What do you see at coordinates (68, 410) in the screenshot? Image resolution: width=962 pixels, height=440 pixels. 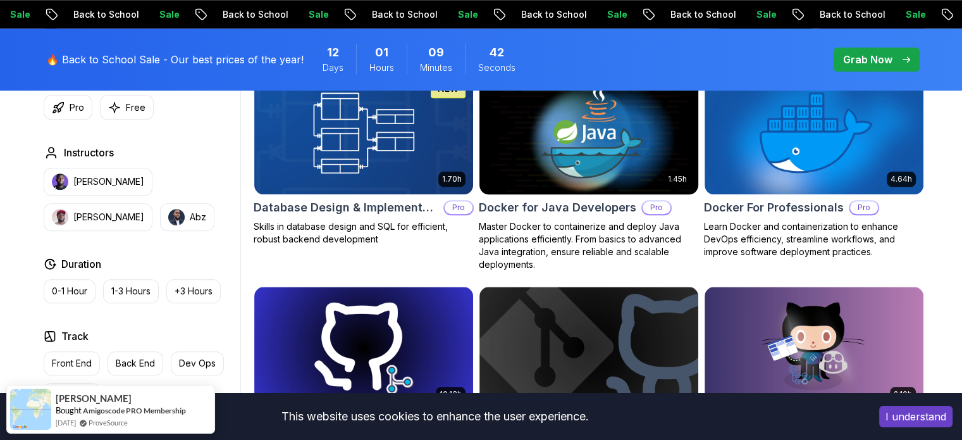 I see `span: Bought` at bounding box center [68, 410].